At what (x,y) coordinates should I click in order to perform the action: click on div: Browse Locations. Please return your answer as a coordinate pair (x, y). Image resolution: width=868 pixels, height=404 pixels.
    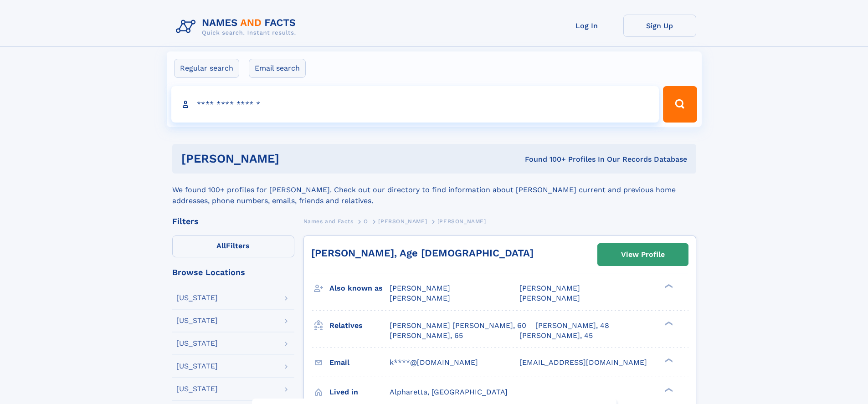
    Looking at the image, I should click on (233, 272).